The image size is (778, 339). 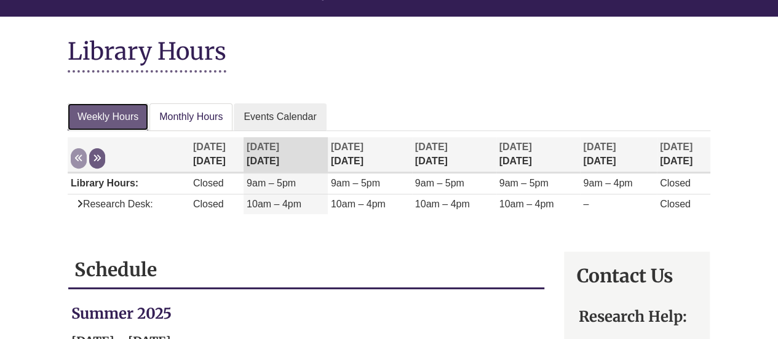 What do you see at coordinates (79, 158) in the screenshot?
I see `button: Previous week` at bounding box center [79, 158].